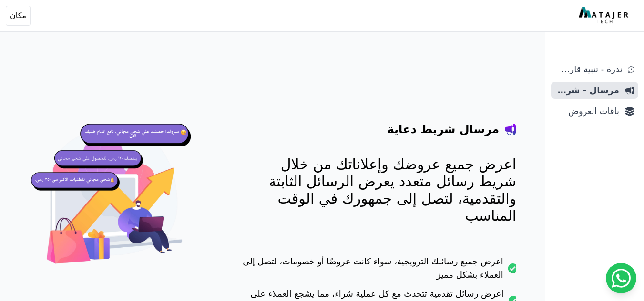 Image resolution: width=644 pixels, height=301 pixels. What do you see at coordinates (587, 112) in the screenshot?
I see `span: باقات العروض` at bounding box center [587, 112].